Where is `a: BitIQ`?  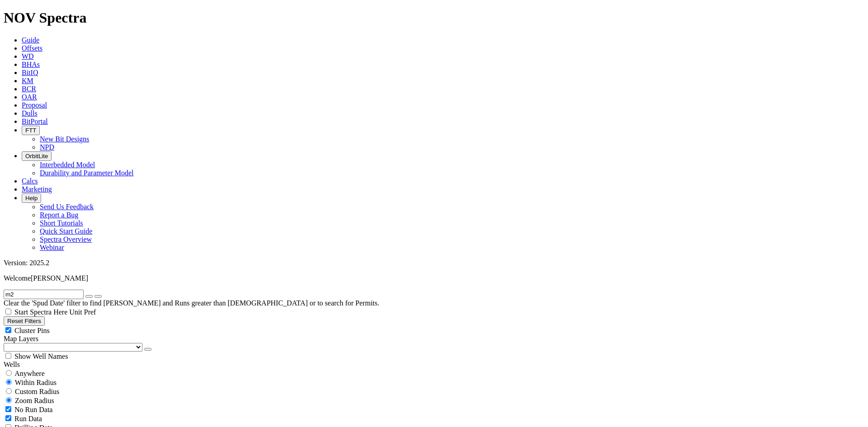 a: BitIQ is located at coordinates (30, 72).